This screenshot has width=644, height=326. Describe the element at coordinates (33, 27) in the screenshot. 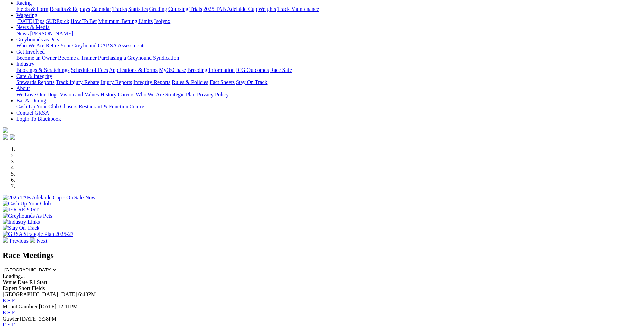

I see `a: News & Media` at that location.